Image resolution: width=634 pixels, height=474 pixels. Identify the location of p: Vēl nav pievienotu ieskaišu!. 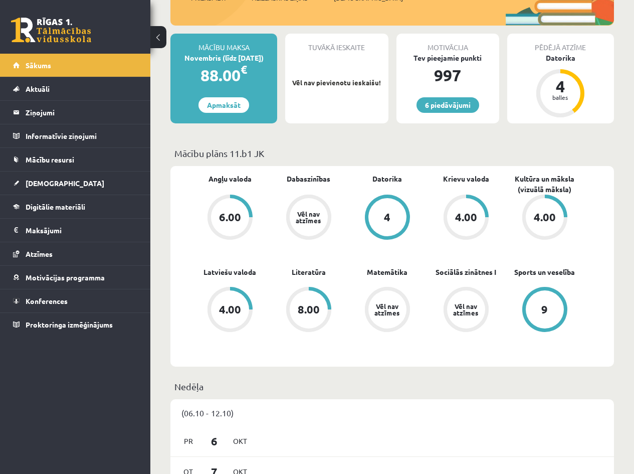
(336, 83).